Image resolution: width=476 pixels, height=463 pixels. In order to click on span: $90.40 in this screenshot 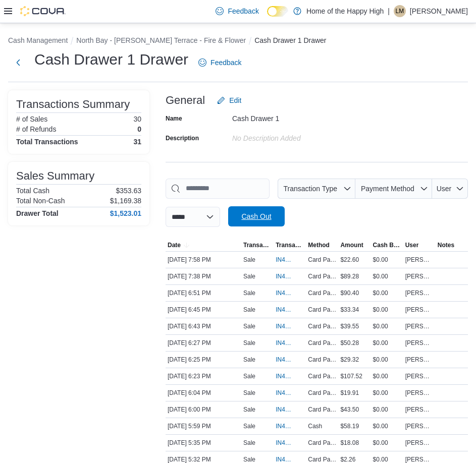, I will do `click(349, 293)`.